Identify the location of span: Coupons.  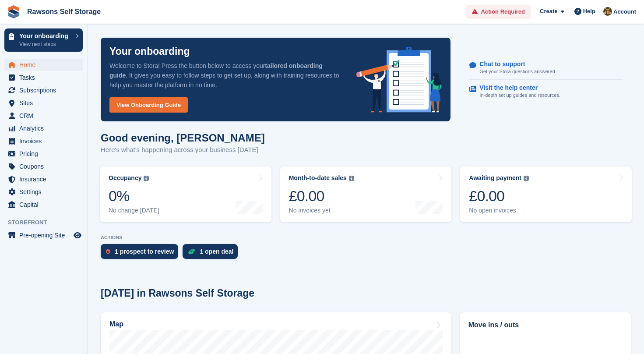
(45, 166).